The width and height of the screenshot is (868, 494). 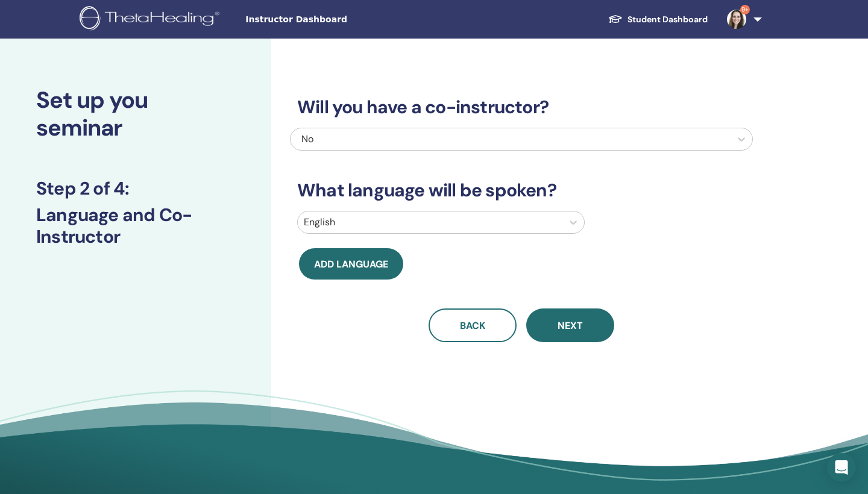 What do you see at coordinates (473, 326) in the screenshot?
I see `span: Back` at bounding box center [473, 326].